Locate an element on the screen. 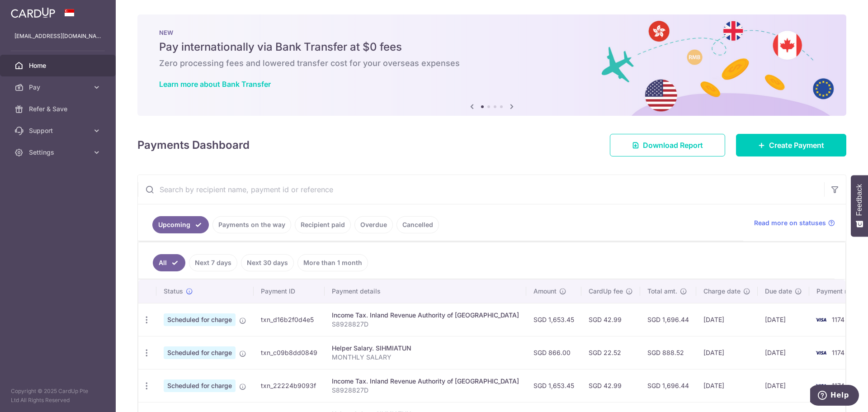 Image resolution: width=868 pixels, height=412 pixels. h5: Pay internationally via Bank Transfer at $0 fees is located at coordinates (492, 47).